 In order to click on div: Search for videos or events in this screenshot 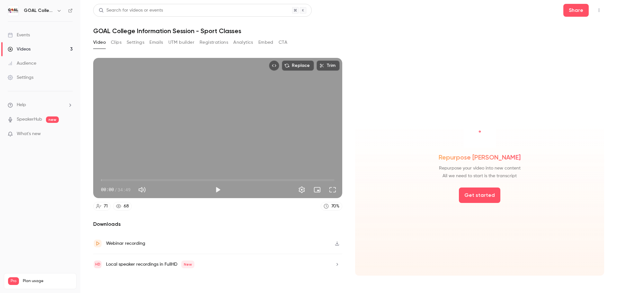, I will do `click(131, 10)`.